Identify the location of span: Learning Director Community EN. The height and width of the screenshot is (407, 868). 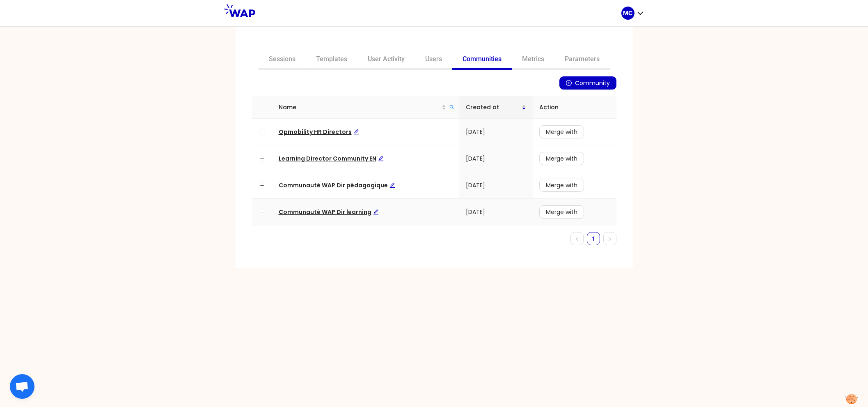
(331, 158).